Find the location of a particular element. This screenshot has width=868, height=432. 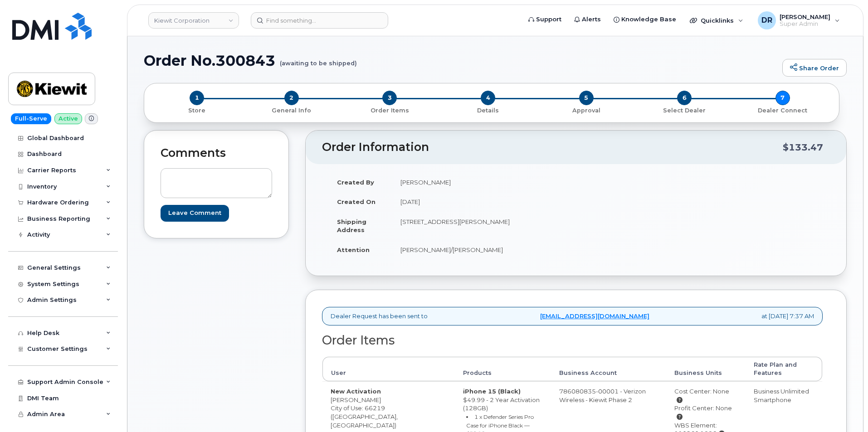

a: 1 Store is located at coordinates (197, 110).